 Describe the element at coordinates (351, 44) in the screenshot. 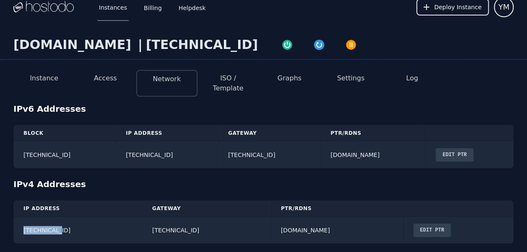

I see `button: Power Off` at that location.